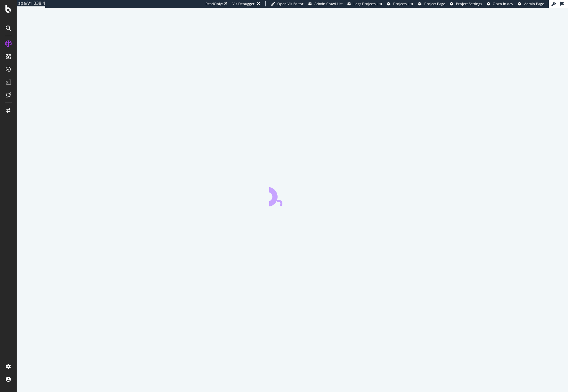 The width and height of the screenshot is (568, 392). Describe the element at coordinates (469, 3) in the screenshot. I see `span: Project Settings` at that location.